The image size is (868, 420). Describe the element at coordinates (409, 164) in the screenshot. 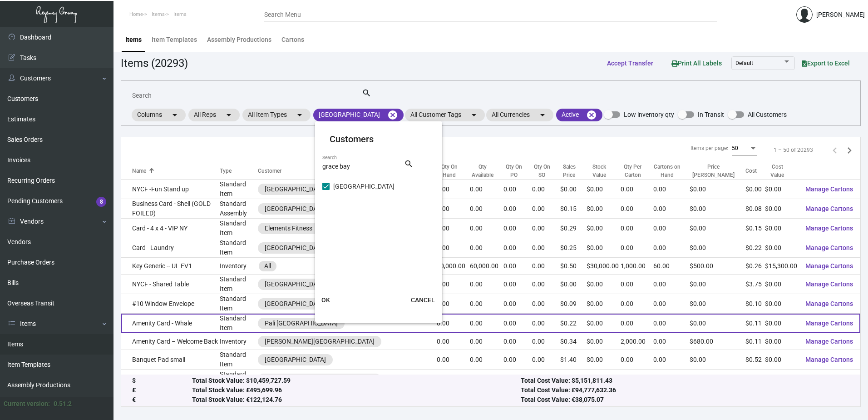

I see `mat-icon: search` at that location.